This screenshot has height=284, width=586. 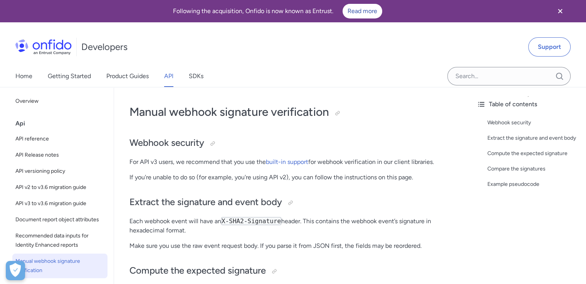 I want to click on h2: Webhook security, so click(x=292, y=143).